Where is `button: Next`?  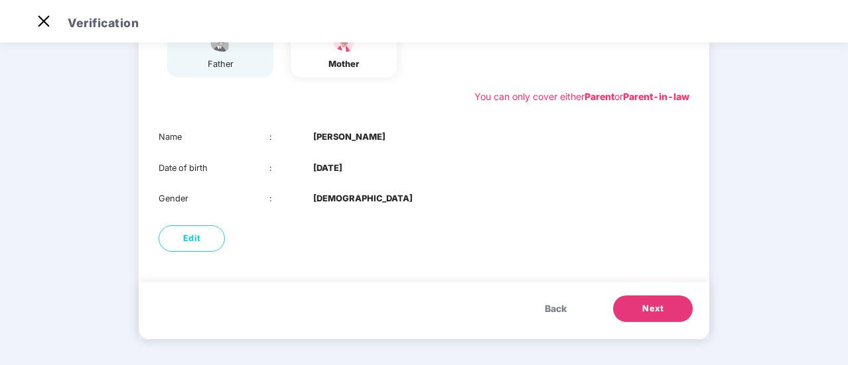
button: Next is located at coordinates (653, 309).